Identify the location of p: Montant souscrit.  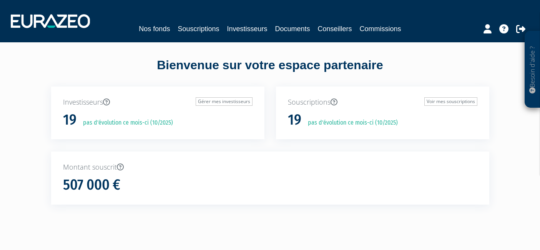
(270, 167).